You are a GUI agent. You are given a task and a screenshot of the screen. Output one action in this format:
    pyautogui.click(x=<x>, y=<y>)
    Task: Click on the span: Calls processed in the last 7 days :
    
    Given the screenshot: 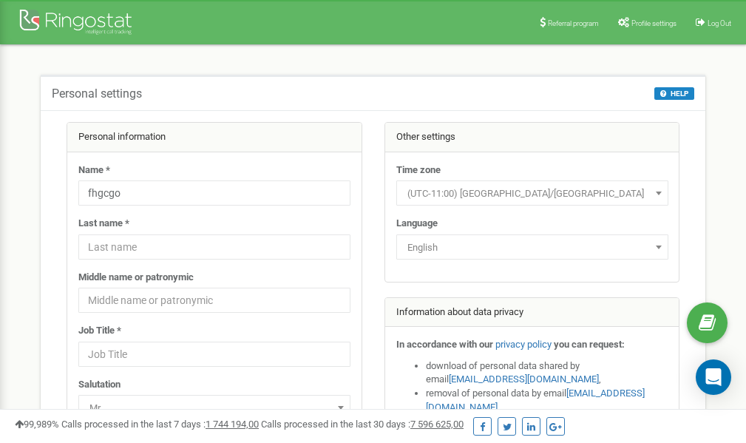 What is the action you would take?
    pyautogui.click(x=160, y=423)
    